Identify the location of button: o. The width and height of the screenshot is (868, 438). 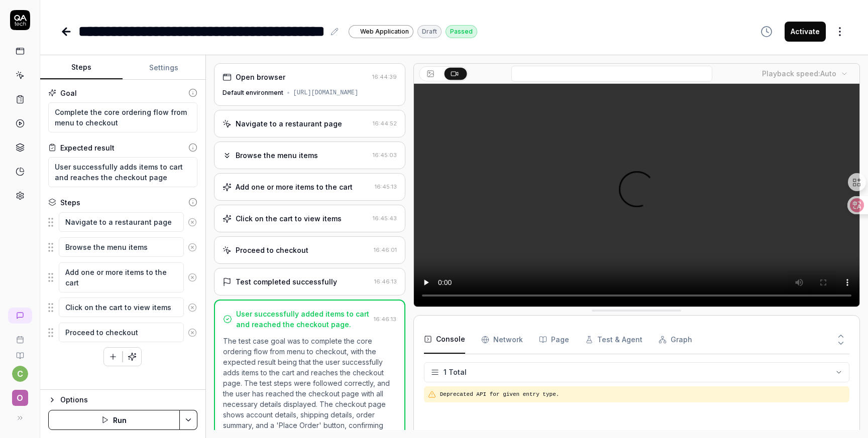
(19, 395).